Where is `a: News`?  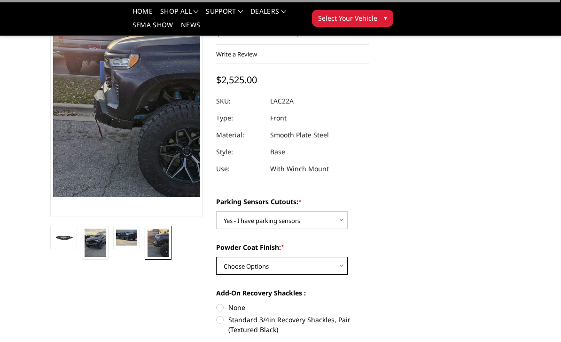 a: News is located at coordinates (190, 28).